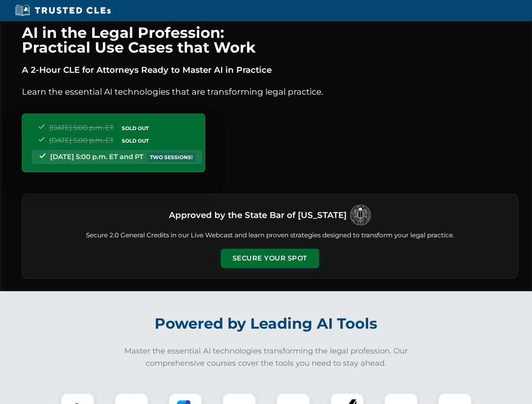 This screenshot has width=532, height=404. Describe the element at coordinates (270, 70) in the screenshot. I see `p: A 2-Hour CLE for Attorneys Ready to Master AI in Practice` at that location.